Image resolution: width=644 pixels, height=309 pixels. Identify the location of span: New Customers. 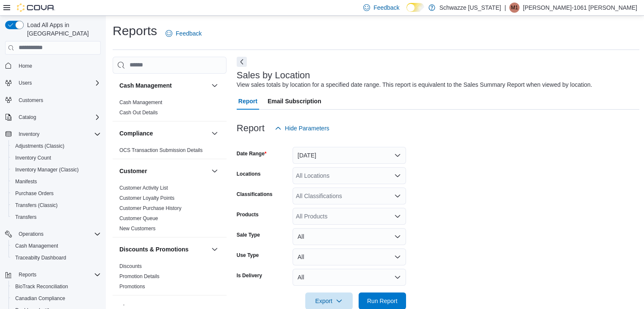
(137, 229).